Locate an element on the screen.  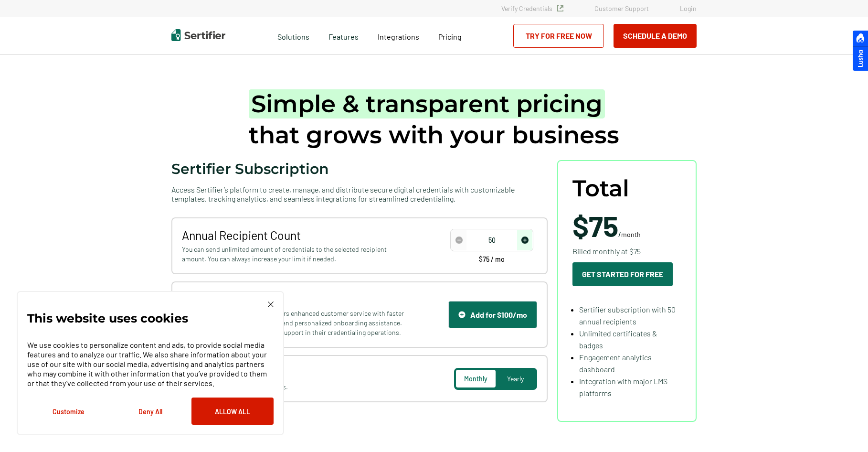
img: Cookie Popup Close is located at coordinates (270, 304).